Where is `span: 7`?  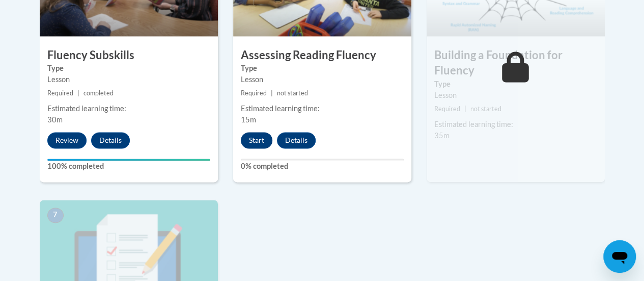 span: 7 is located at coordinates (56, 215).